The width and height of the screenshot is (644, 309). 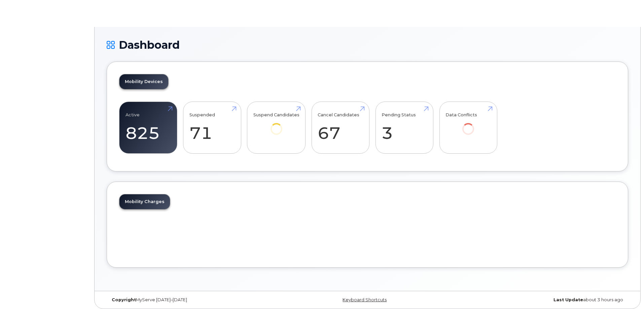 I want to click on h1: Dashboard, so click(x=367, y=45).